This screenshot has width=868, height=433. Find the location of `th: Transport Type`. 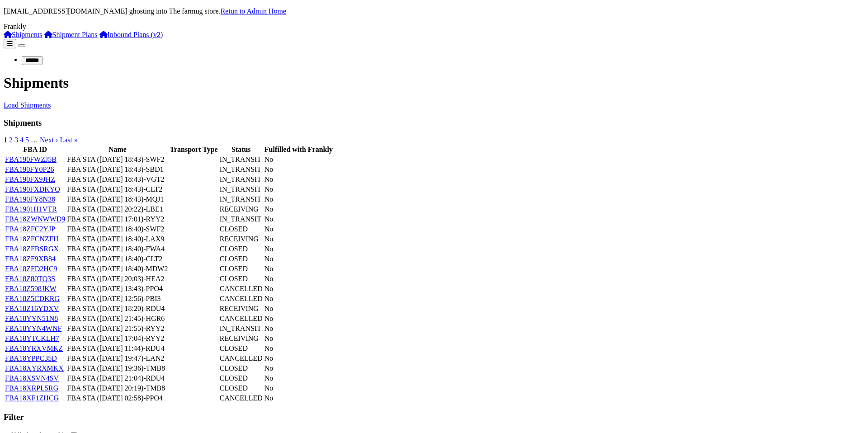

th: Transport Type is located at coordinates (194, 150).